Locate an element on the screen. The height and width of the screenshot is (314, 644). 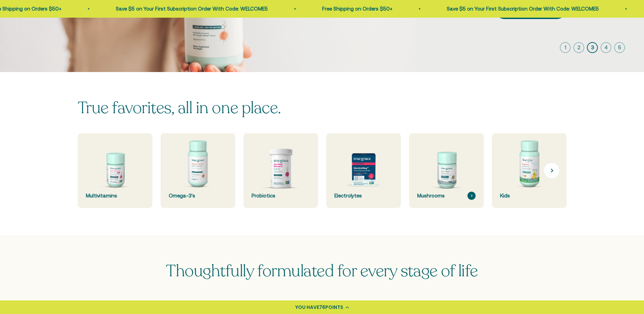
div: Electrolytes is located at coordinates (363, 195).